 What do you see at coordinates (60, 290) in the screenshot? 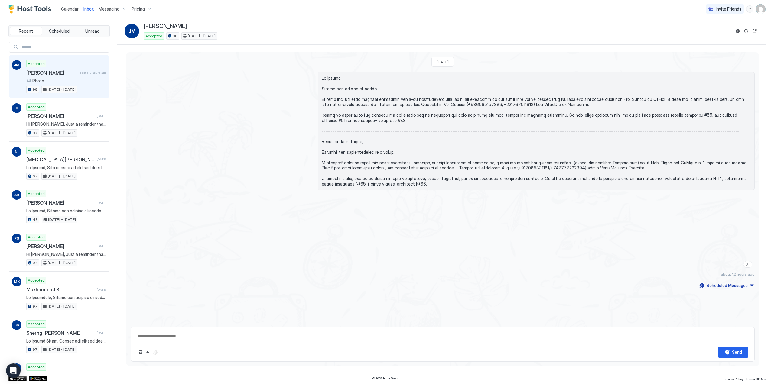
I see `span: Mukhammad K` at bounding box center [60, 290].